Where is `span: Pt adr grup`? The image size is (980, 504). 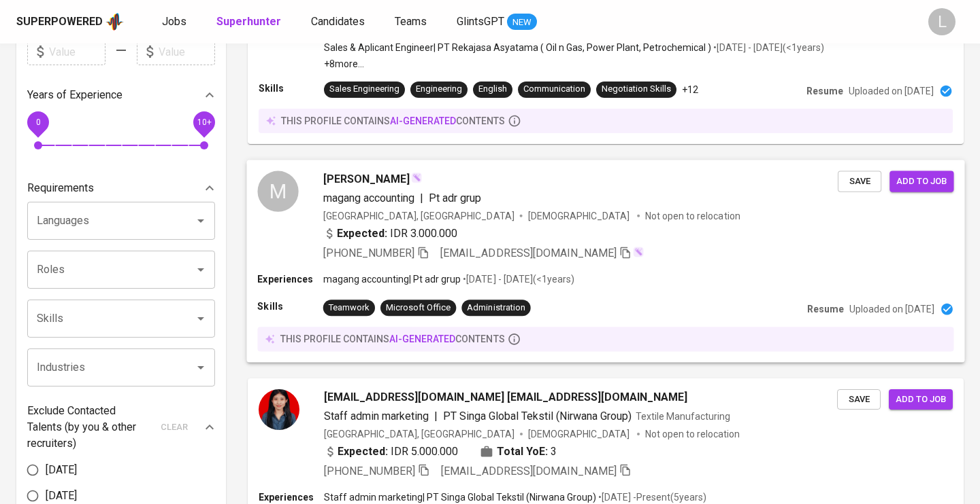
span: Pt adr grup is located at coordinates (455, 197).